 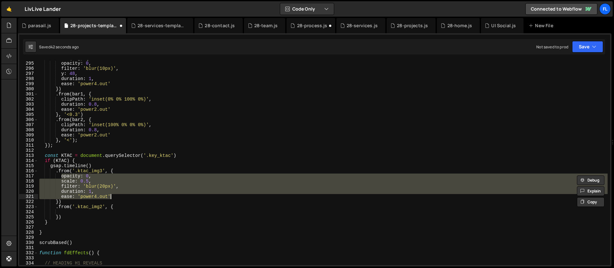 I want to click on div: 317, so click(x=28, y=176).